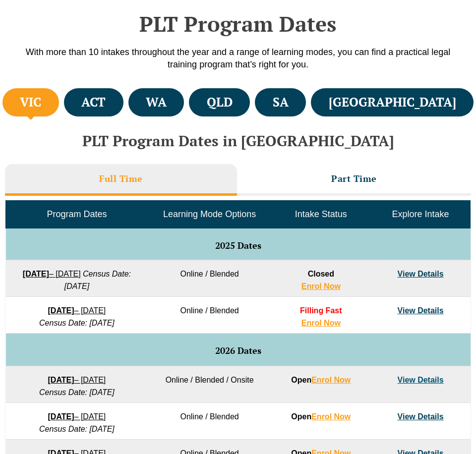  I want to click on h4: SA, so click(281, 102).